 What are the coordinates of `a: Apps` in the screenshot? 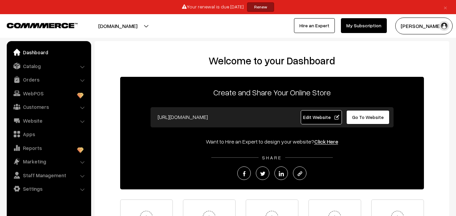 It's located at (49, 134).